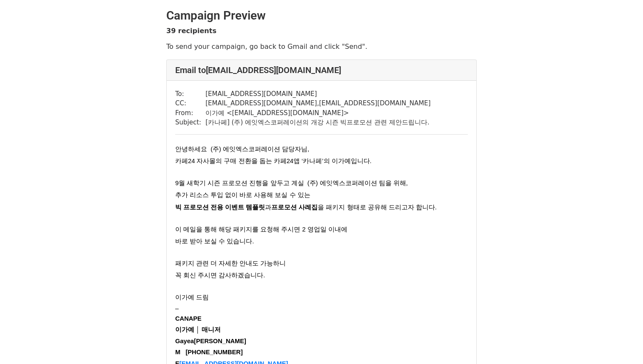  Describe the element at coordinates (220, 275) in the screenshot. I see `span: 꼭 회신 주시면 감사하겠습니다.` at that location.